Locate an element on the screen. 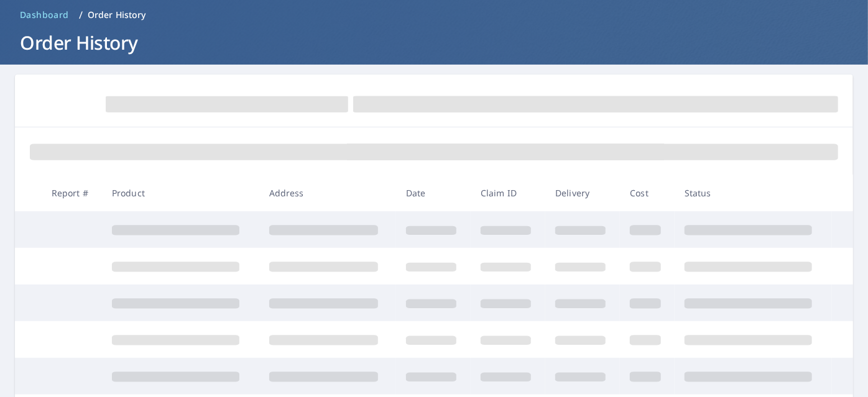 The width and height of the screenshot is (868, 397). th: Claim ID is located at coordinates (507, 193).